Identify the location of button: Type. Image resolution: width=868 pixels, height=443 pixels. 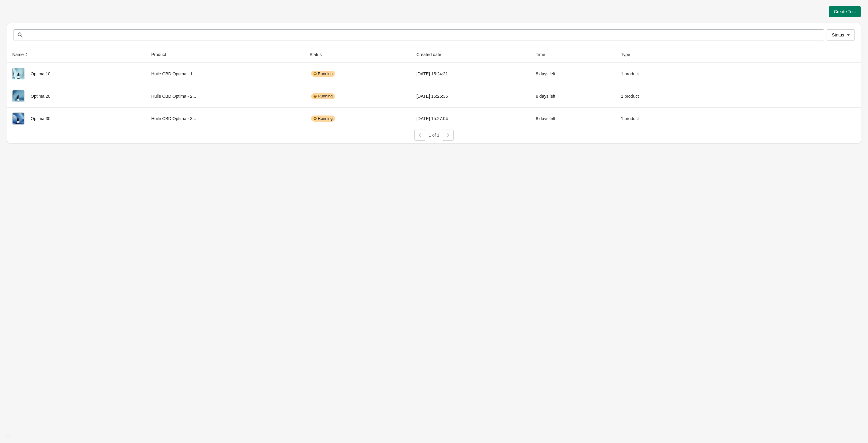
(629, 55).